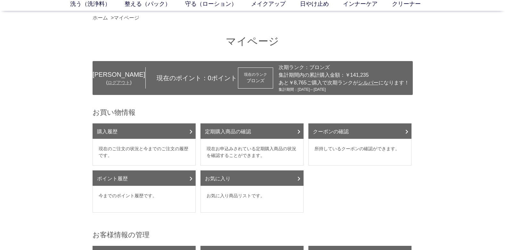 Image resolution: width=505 pixels, height=250 pixels. I want to click on a: お気に入り, so click(252, 178).